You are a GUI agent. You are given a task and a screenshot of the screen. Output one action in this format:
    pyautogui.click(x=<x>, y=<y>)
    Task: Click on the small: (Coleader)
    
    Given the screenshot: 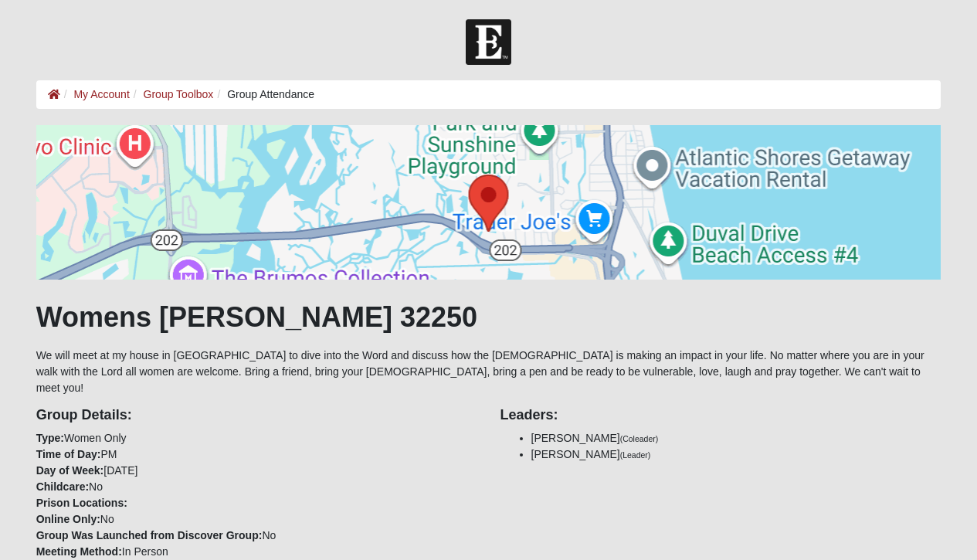 What is the action you would take?
    pyautogui.click(x=640, y=439)
    